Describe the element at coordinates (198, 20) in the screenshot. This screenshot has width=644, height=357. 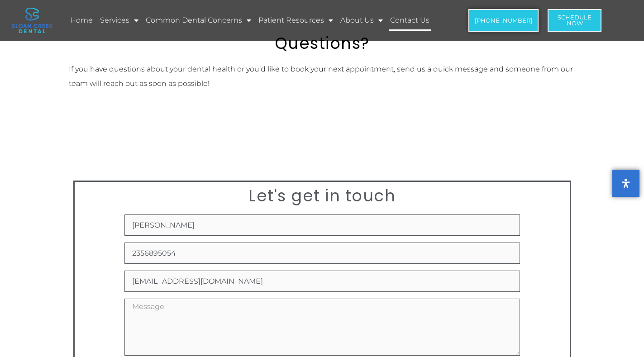
I see `a: Common Dental Concerns` at that location.